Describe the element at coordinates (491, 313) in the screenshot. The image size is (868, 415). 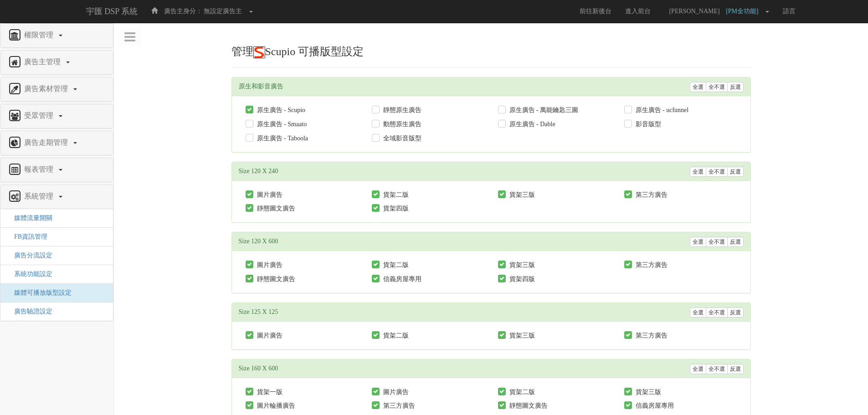
I see `div: Size 125 X 125` at that location.